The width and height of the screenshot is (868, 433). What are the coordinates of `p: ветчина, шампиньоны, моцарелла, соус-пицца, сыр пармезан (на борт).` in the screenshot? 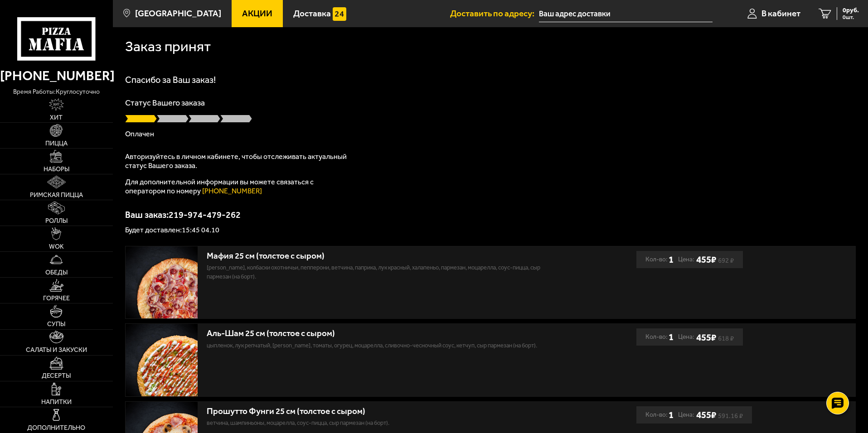 It's located at (378, 424).